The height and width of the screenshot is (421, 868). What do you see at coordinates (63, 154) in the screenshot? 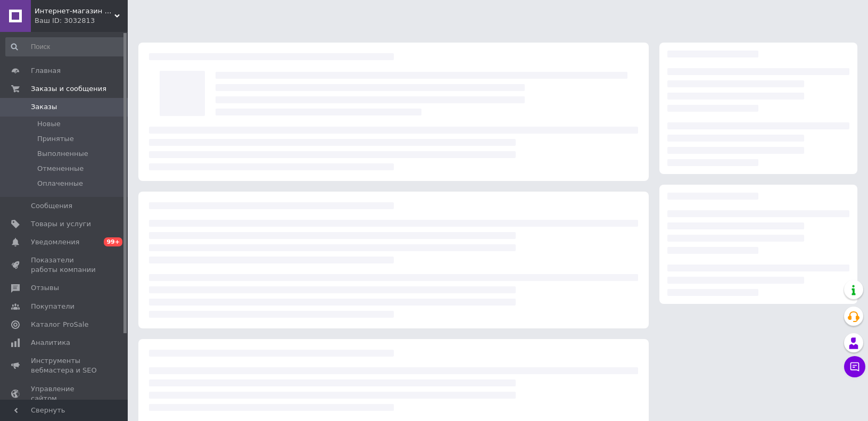
I see `span: Выполненные` at bounding box center [63, 154].